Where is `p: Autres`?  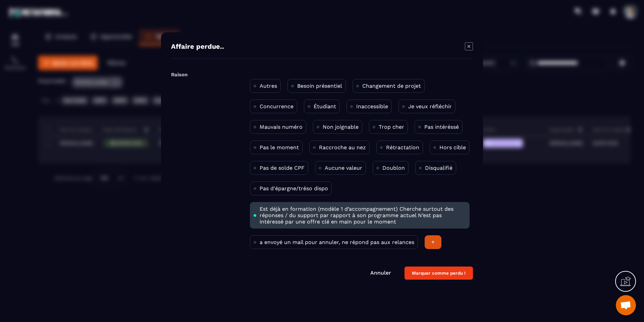
p: Autres is located at coordinates (268, 86).